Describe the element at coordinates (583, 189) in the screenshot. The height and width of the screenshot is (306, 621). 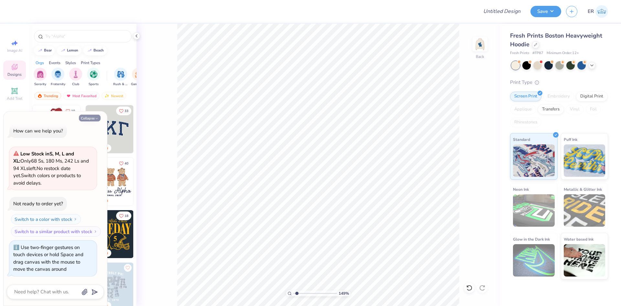
I see `span: Metallic & Glitter Ink` at that location.